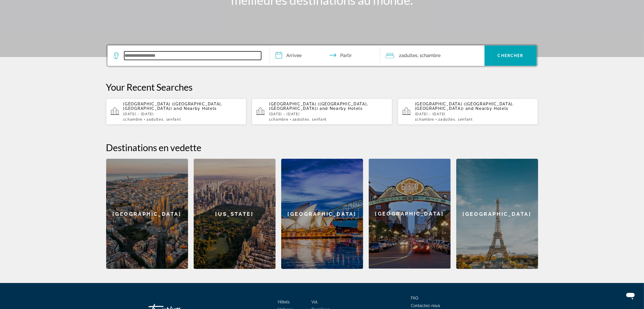 This screenshot has height=309, width=644. Describe the element at coordinates (510, 56) in the screenshot. I see `font: Chercher` at that location.